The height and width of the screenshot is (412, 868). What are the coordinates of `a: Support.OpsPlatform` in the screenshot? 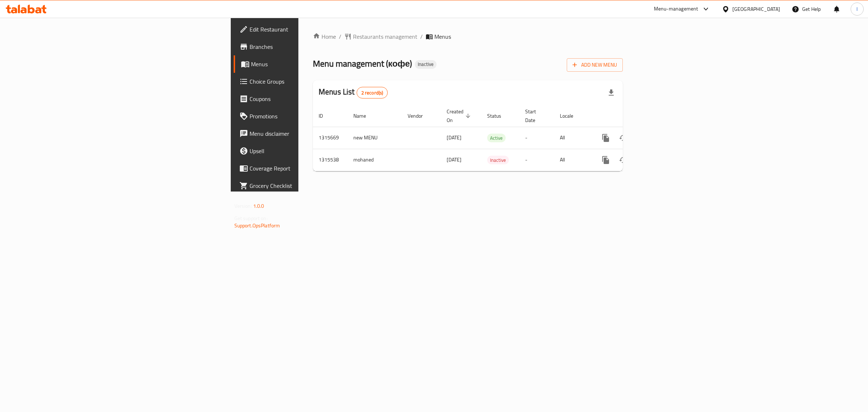 It's located at (257, 225).